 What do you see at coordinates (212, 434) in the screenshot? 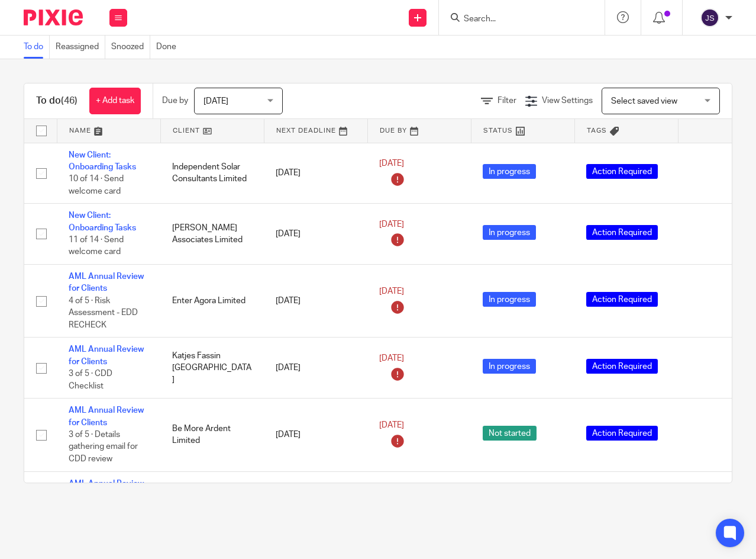
I see `td: Be More Ardent Limited` at bounding box center [212, 434].